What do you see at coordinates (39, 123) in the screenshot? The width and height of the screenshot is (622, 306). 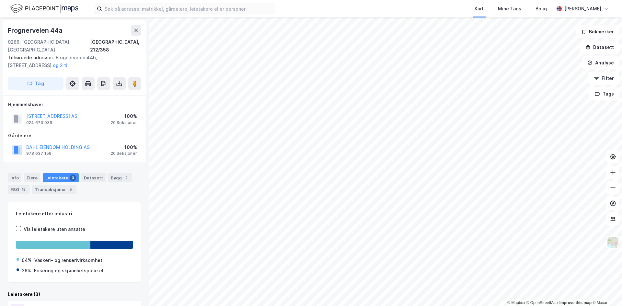 I see `div: 924 673 036` at bounding box center [39, 123].